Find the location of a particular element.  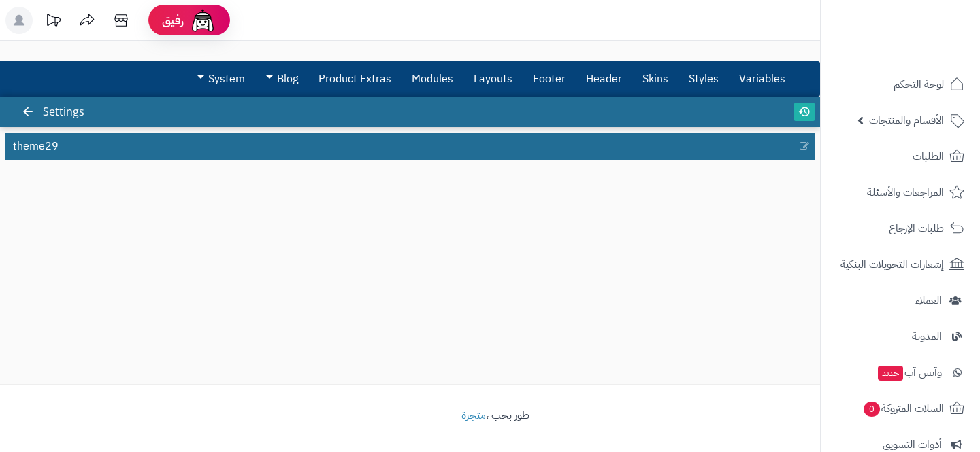

a: متجرة is located at coordinates (473, 416).